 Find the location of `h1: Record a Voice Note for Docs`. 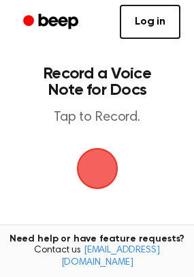

h1: Record a Voice Note for Docs is located at coordinates (97, 82).